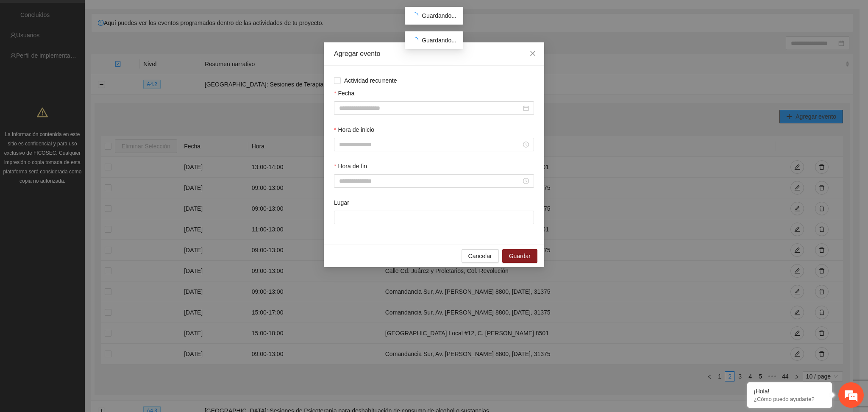  What do you see at coordinates (370, 81) in the screenshot?
I see `span: Actividad recurrente` at bounding box center [370, 81].